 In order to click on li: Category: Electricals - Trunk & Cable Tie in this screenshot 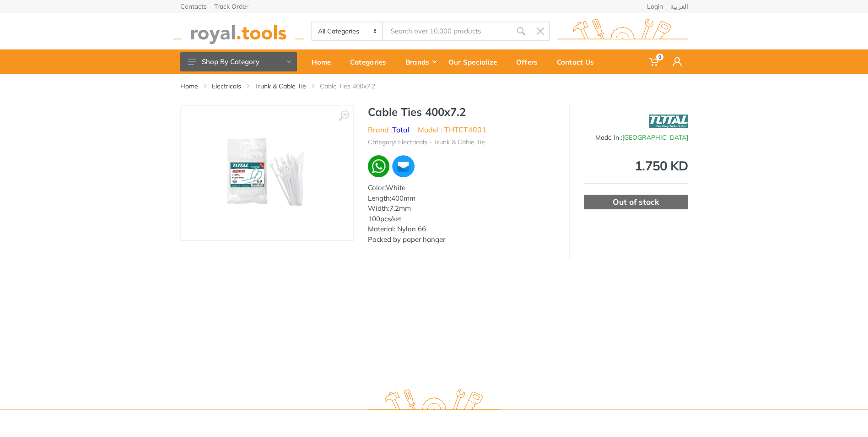, I will do `click(426, 142)`.